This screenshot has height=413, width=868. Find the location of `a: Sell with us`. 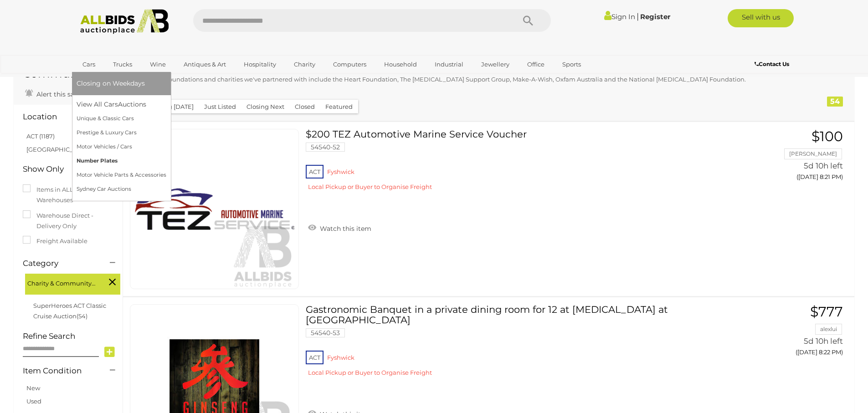

a: Sell with us is located at coordinates (761, 18).